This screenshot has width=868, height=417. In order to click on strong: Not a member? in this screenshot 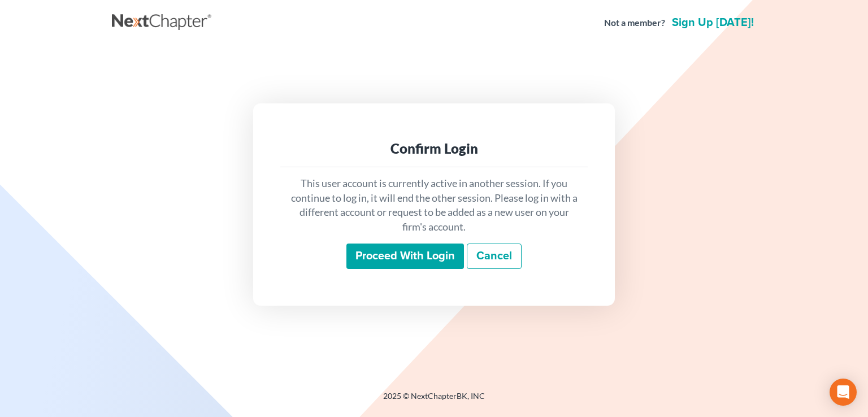, I will do `click(635, 22)`.